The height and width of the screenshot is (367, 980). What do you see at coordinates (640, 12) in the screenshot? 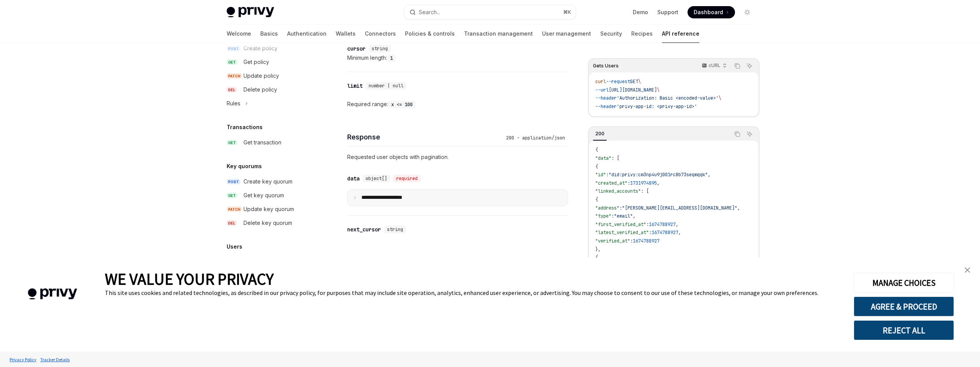
I see `a: Demo` at bounding box center [640, 12].